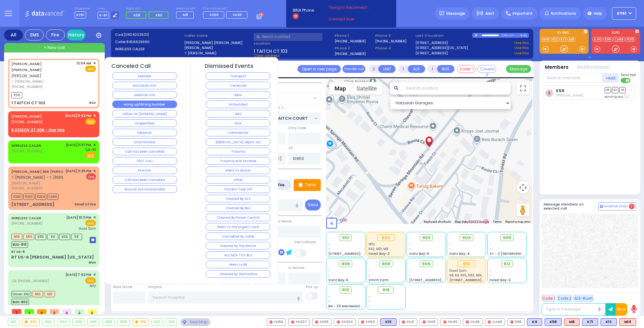 Image resolution: width=644 pixels, height=328 pixels. I want to click on button: Went to ER, so click(238, 265).